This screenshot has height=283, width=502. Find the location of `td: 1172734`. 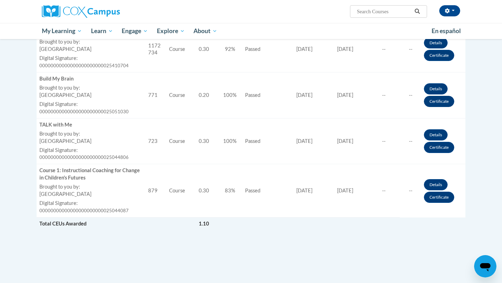

td: 1172734 is located at coordinates (156, 49).